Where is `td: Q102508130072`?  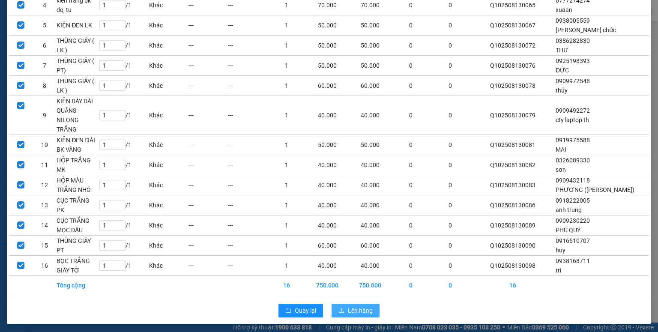 td: Q102508130072 is located at coordinates (513, 45).